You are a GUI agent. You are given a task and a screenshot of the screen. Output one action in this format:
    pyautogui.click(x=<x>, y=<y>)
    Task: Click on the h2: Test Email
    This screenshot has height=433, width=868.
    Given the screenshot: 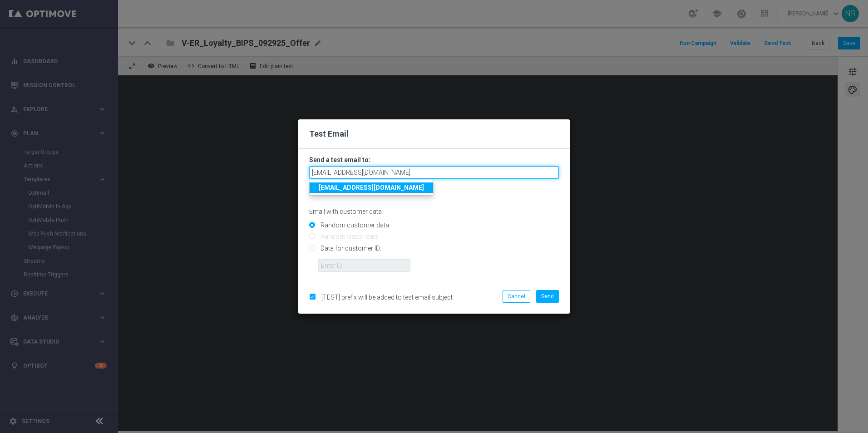 What is the action you would take?
    pyautogui.click(x=434, y=134)
    